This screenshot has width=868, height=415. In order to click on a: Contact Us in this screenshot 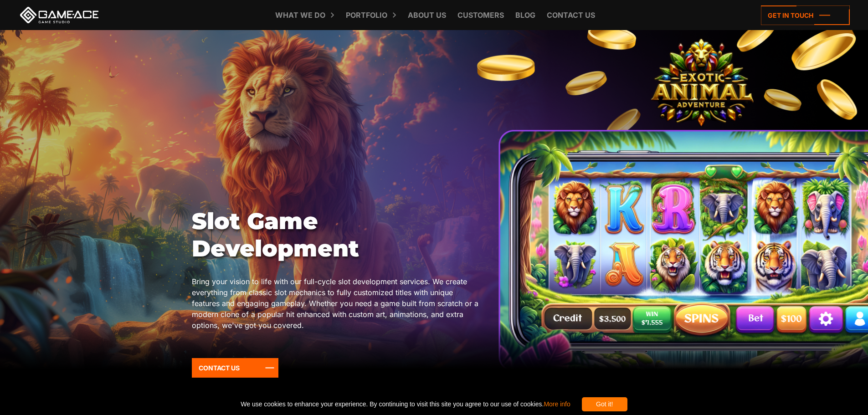, I will do `click(235, 368)`.